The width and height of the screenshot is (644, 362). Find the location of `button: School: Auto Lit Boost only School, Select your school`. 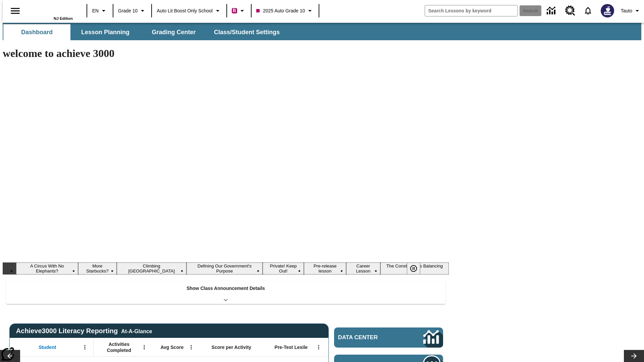

button: School: Auto Lit Boost only School, Select your school is located at coordinates (189, 11).